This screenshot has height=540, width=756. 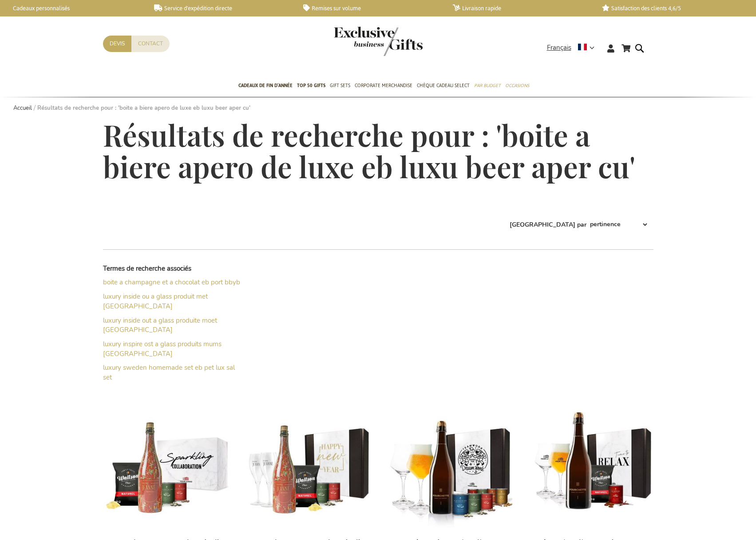 What do you see at coordinates (150, 44) in the screenshot?
I see `a: Contact` at bounding box center [150, 44].